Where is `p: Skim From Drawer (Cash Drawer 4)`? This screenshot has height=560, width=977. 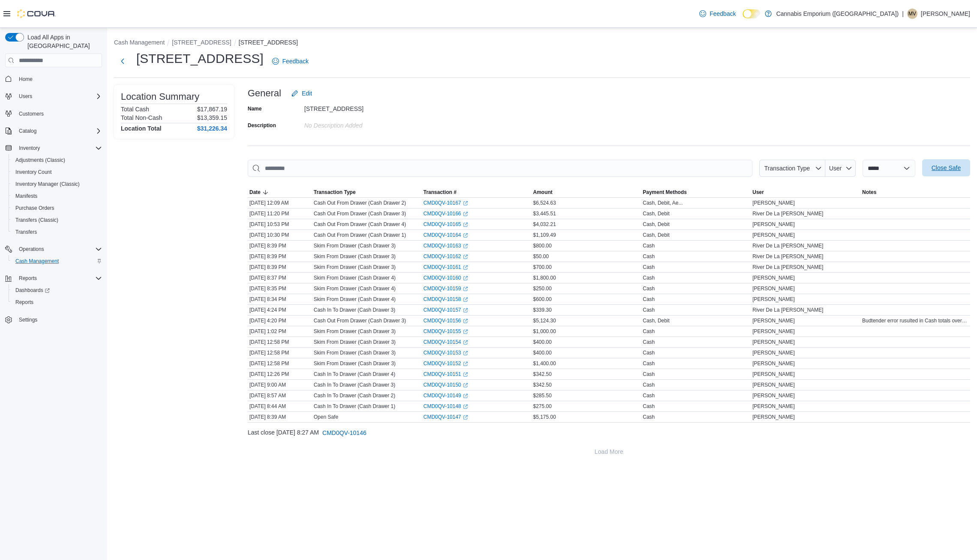
p: Skim From Drawer (Cash Drawer 4) is located at coordinates (354, 299).